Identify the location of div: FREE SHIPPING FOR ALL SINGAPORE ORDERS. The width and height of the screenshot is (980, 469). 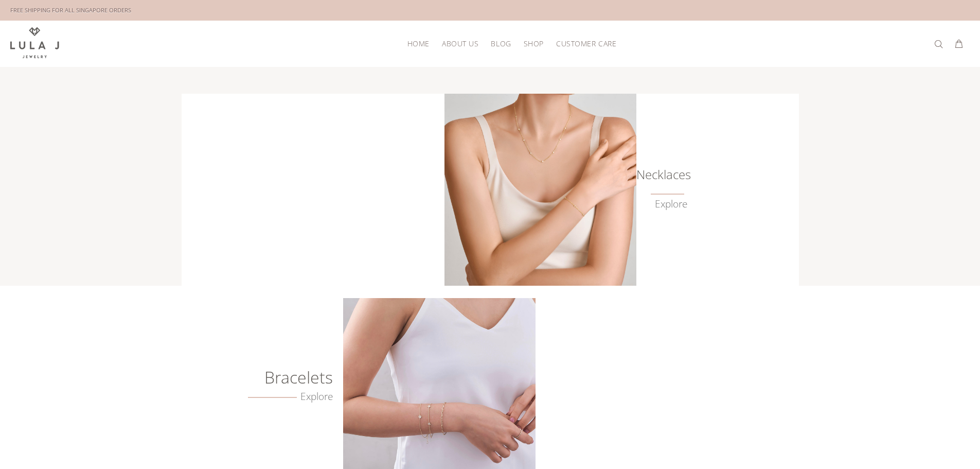
(71, 11).